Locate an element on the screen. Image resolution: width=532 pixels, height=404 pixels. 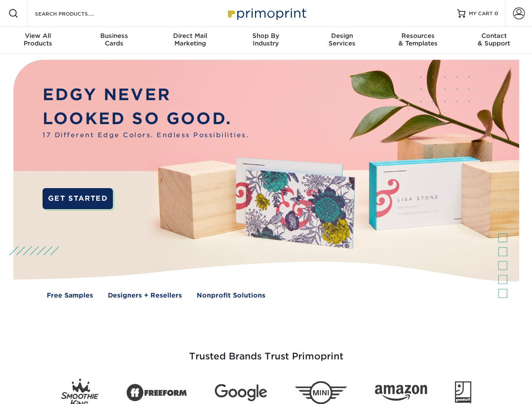
span: Design is located at coordinates (342, 36).